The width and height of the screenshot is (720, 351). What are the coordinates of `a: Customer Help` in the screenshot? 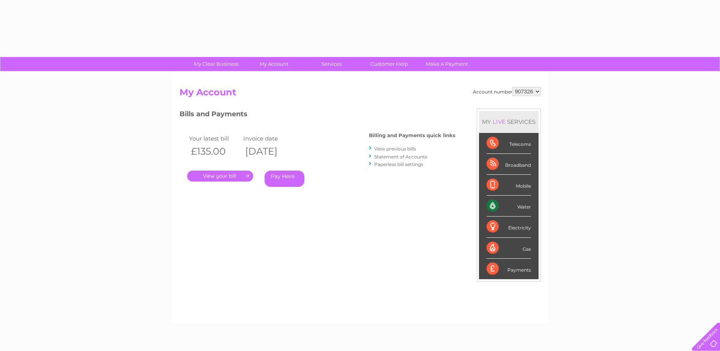 It's located at (389, 64).